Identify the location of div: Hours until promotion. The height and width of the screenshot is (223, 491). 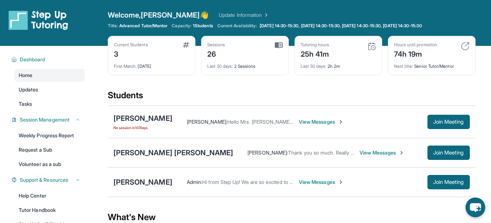
(415, 45).